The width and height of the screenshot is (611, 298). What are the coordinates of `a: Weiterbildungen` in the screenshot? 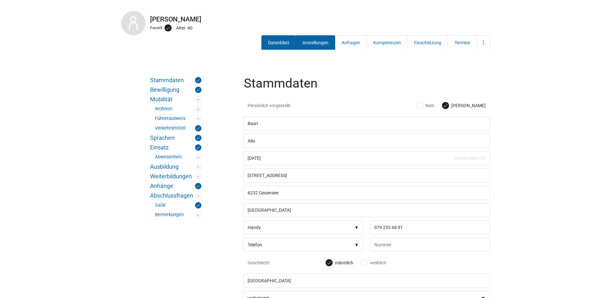 It's located at (176, 177).